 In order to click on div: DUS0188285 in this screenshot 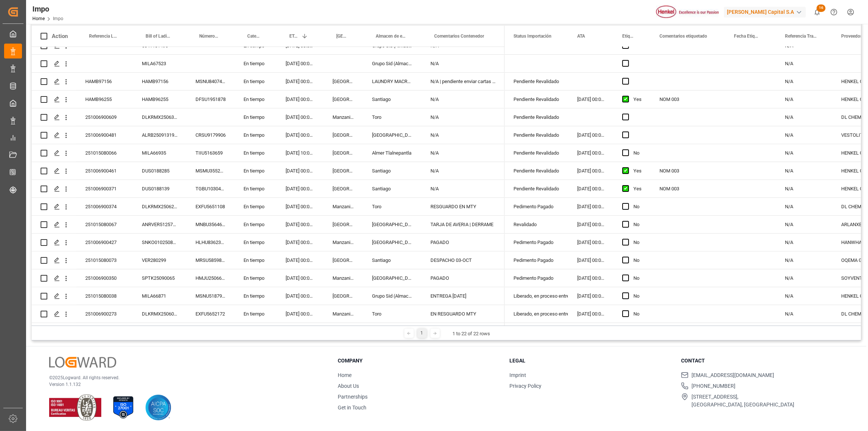, I will do `click(160, 171)`.